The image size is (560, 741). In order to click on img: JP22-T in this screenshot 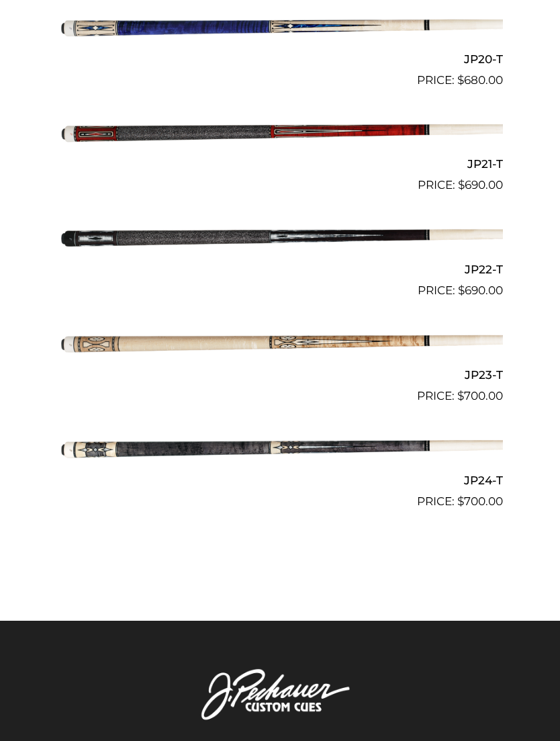, I will do `click(280, 236)`.